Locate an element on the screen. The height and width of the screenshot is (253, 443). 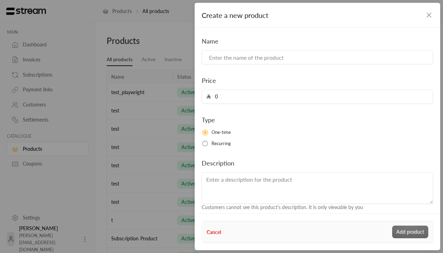
span: Recurring is located at coordinates (221, 143).